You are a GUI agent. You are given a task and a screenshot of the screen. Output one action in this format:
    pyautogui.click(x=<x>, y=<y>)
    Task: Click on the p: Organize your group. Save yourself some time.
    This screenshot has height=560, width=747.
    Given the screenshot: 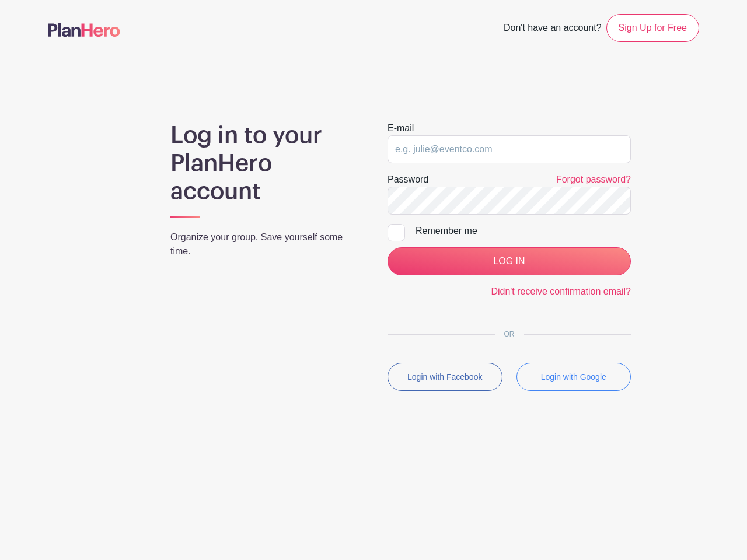 What is the action you would take?
    pyautogui.click(x=265, y=245)
    